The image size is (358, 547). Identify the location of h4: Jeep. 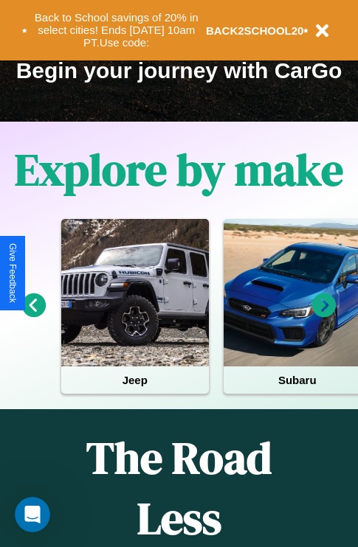
(135, 380).